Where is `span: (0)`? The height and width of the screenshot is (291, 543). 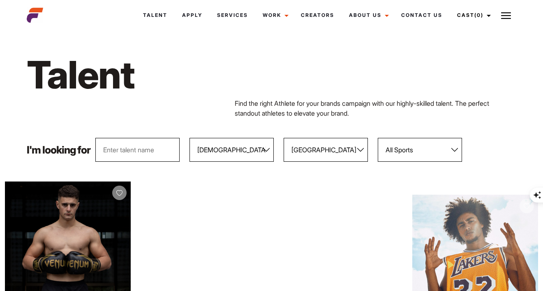 span: (0) is located at coordinates (479, 15).